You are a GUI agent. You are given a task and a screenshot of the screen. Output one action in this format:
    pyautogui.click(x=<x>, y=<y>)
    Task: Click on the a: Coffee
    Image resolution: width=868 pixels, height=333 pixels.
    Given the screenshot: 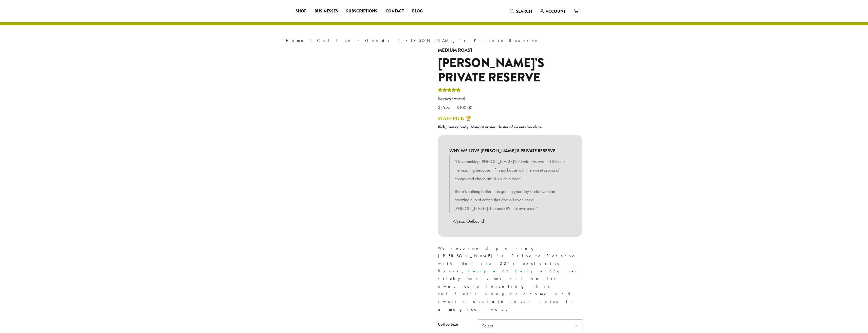 What is the action you would take?
    pyautogui.click(x=334, y=40)
    